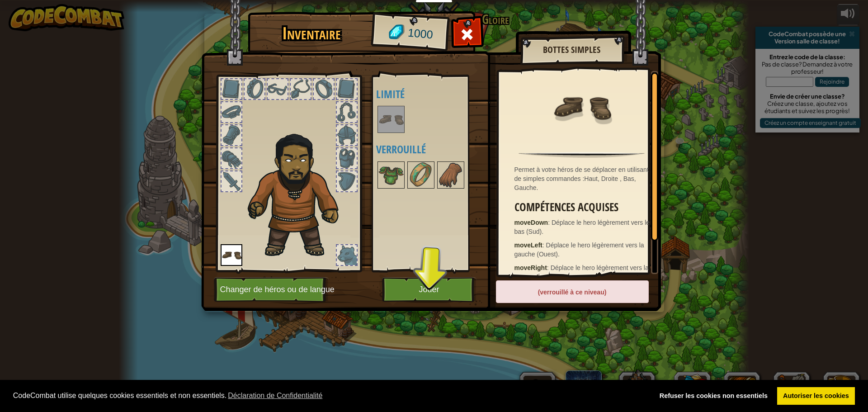 The height and width of the screenshot is (412, 868). I want to click on a: learn more about cookies, so click(275, 396).